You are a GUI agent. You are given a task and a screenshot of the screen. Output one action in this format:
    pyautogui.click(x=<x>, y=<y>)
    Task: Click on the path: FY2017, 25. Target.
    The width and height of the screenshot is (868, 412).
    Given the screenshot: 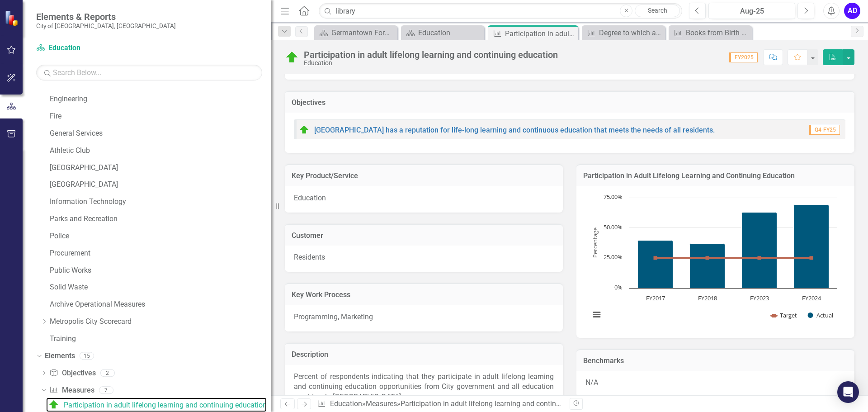 What is the action you would take?
    pyautogui.click(x=656, y=258)
    